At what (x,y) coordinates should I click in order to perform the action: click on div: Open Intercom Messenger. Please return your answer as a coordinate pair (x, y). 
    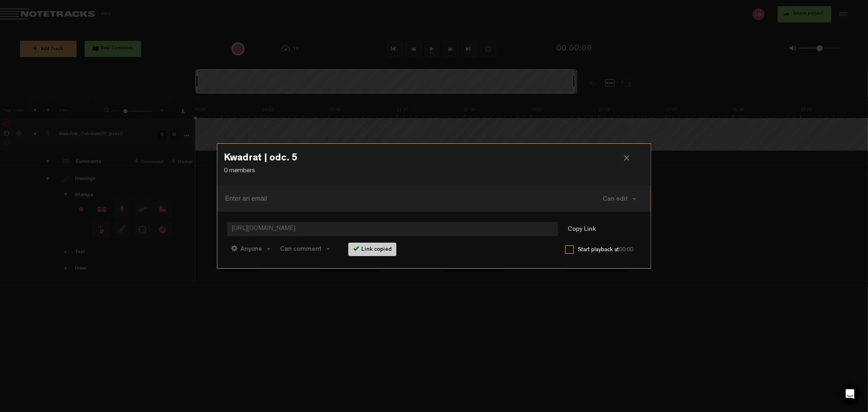
    Looking at the image, I should click on (850, 394).